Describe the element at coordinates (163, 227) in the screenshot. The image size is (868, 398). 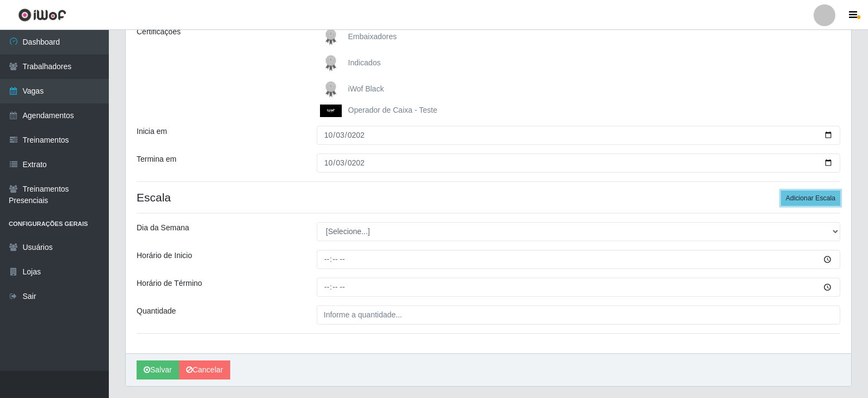
I see `label: Dia da Semana` at that location.